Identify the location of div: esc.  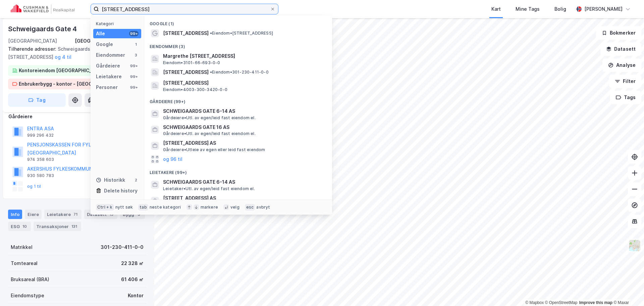
(250, 207).